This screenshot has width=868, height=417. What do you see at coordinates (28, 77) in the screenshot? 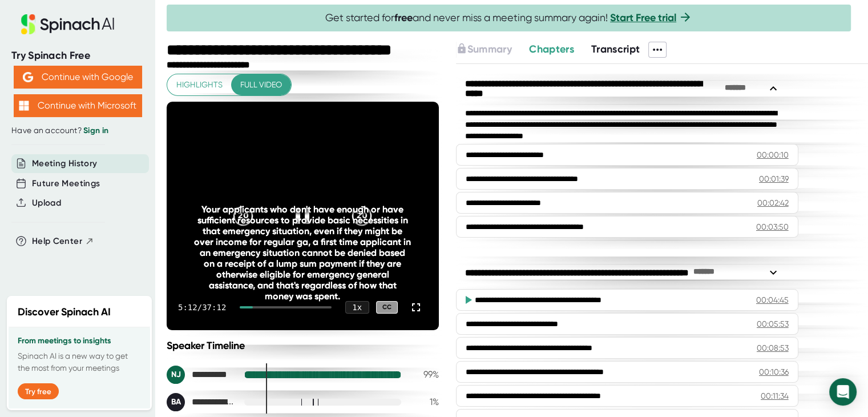
I see `img: Aehbyd4JwY73AAAAAElFTkSuQmCC` at bounding box center [28, 77].